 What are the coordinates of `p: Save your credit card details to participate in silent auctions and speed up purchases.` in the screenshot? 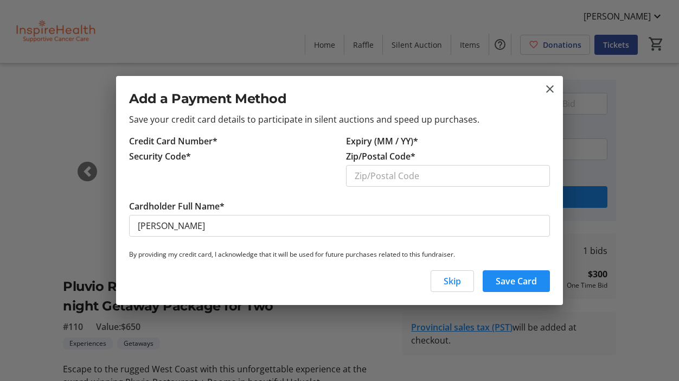 It's located at (340, 119).